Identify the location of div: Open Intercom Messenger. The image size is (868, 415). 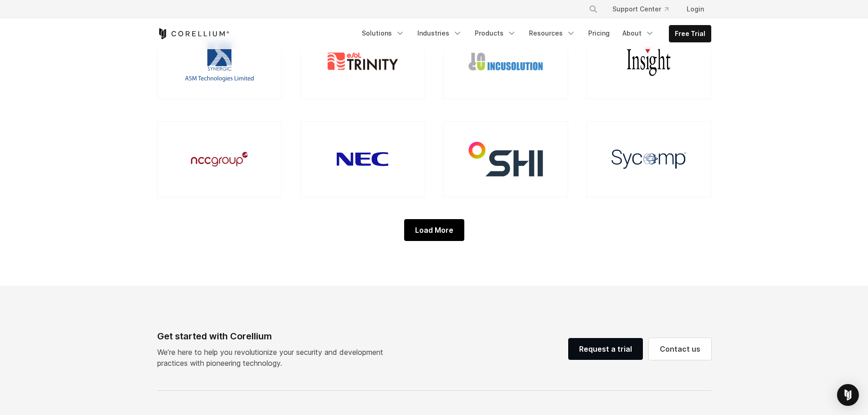
(848, 395).